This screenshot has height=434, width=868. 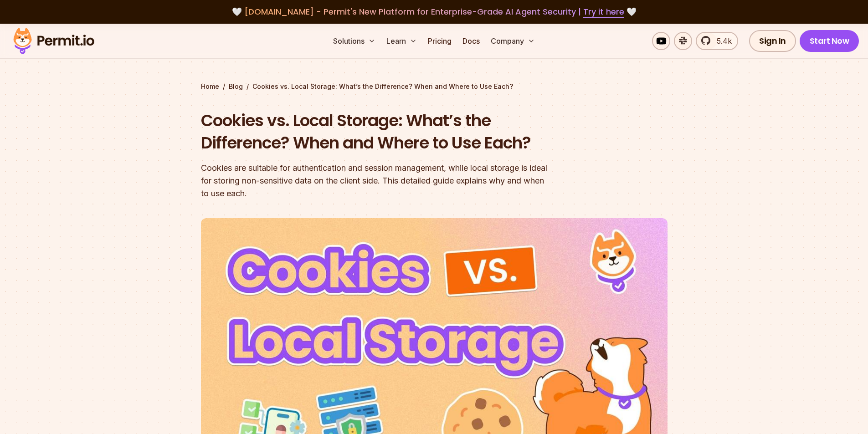 What do you see at coordinates (376, 181) in the screenshot?
I see `div: Cookies are suitable for authentication and session management, while local storage is ideal for ...` at bounding box center [376, 181].